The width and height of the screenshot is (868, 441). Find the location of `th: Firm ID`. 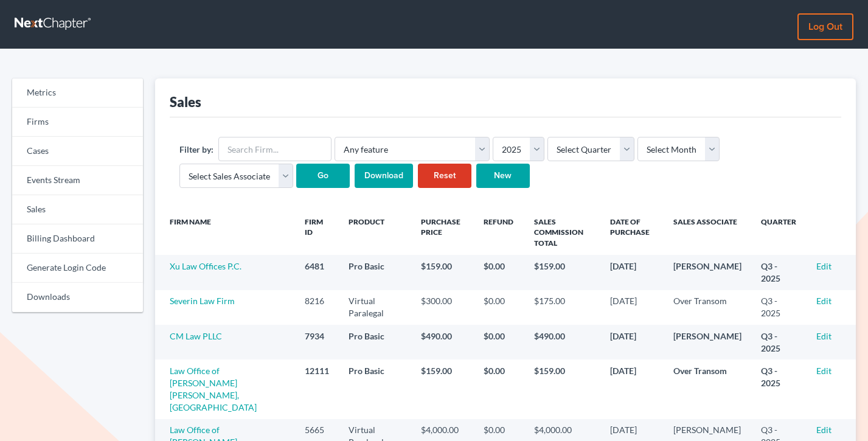

th: Firm ID is located at coordinates (317, 232).